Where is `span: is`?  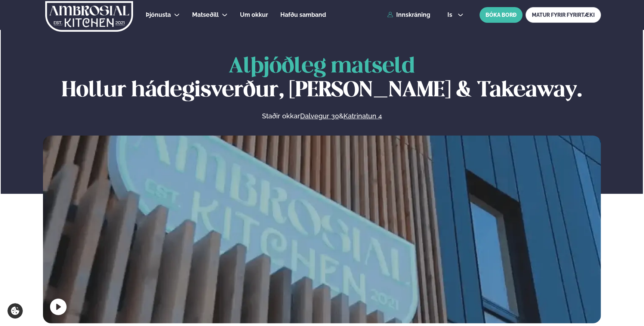 span: is is located at coordinates (450, 15).